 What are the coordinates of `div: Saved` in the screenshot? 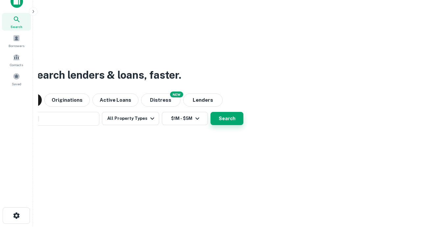 It's located at (16, 79).